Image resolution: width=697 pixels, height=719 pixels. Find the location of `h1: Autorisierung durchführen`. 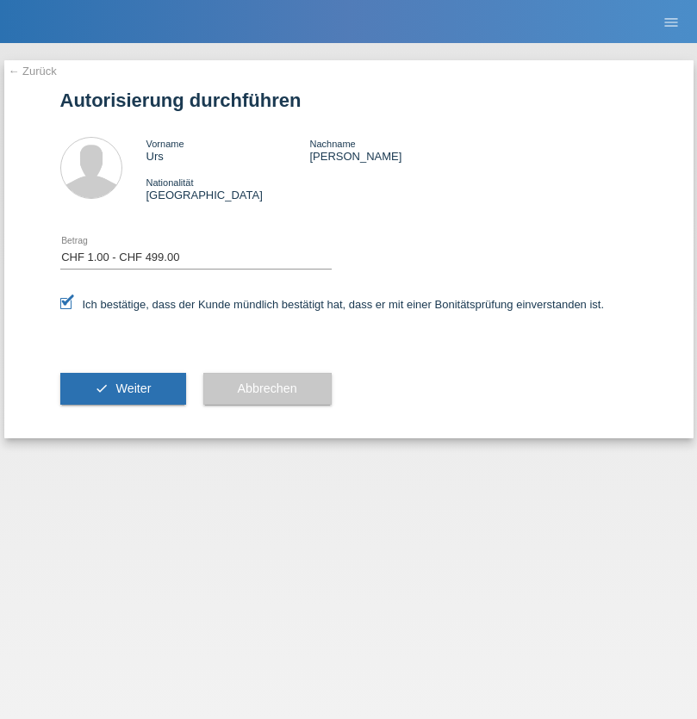

h1: Autorisierung durchführen is located at coordinates (349, 100).